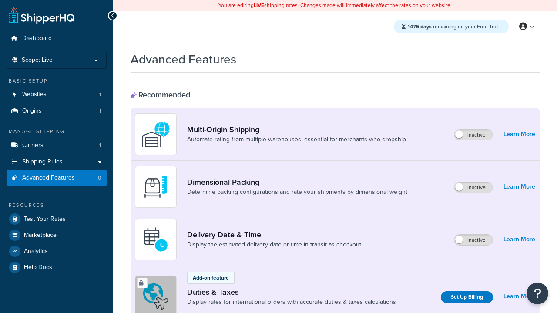 The image size is (557, 313). What do you see at coordinates (297, 192) in the screenshot?
I see `a: Determine packing configurations and rate your shipments by dimensional weight` at bounding box center [297, 192].